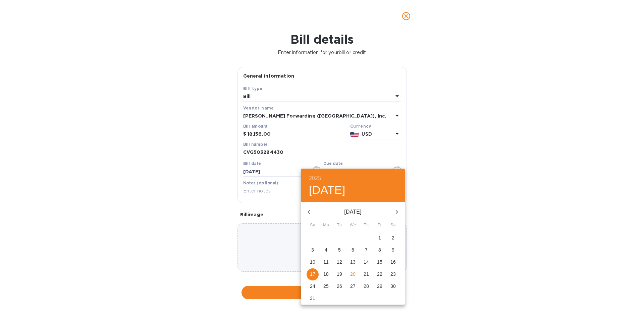  I want to click on button: 1, so click(380, 238).